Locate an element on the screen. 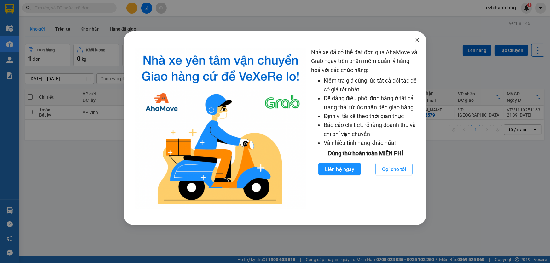 The height and width of the screenshot is (263, 550). div: Dùng thử hoàn toàn MIỄN PHÍ is located at coordinates (365, 154).